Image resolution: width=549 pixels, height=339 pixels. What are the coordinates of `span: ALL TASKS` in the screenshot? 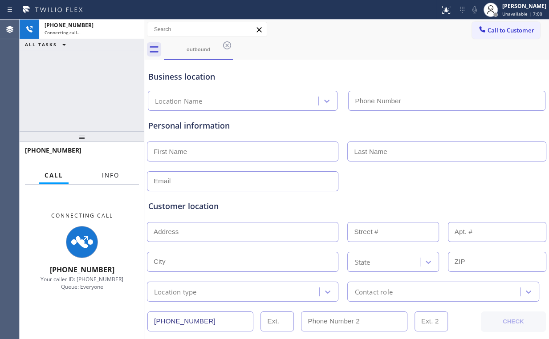 It's located at (41, 45).